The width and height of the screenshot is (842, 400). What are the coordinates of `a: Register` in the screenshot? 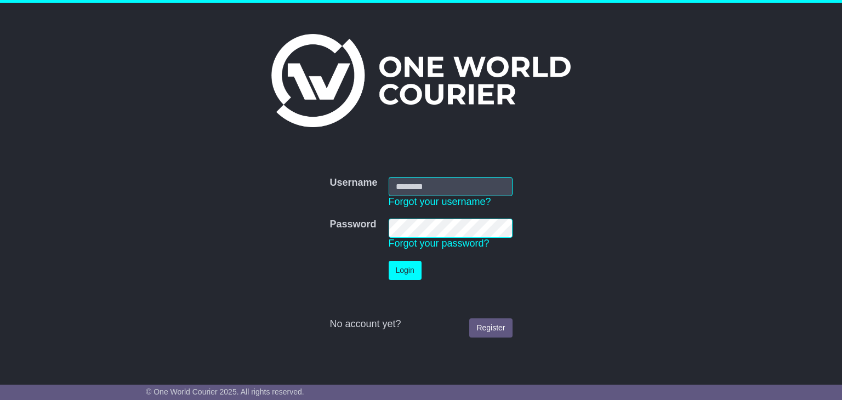 It's located at (490, 328).